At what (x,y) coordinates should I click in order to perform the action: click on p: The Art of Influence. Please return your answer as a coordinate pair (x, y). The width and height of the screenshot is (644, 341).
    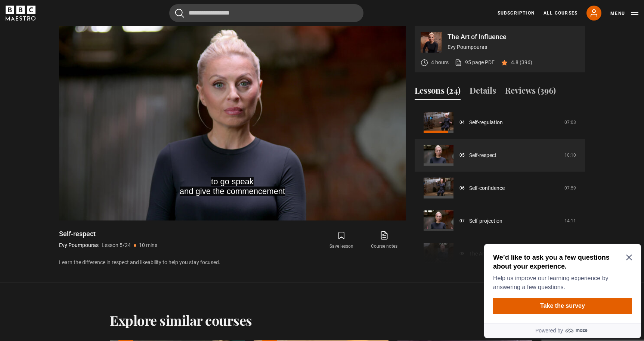
    Looking at the image, I should click on (513, 37).